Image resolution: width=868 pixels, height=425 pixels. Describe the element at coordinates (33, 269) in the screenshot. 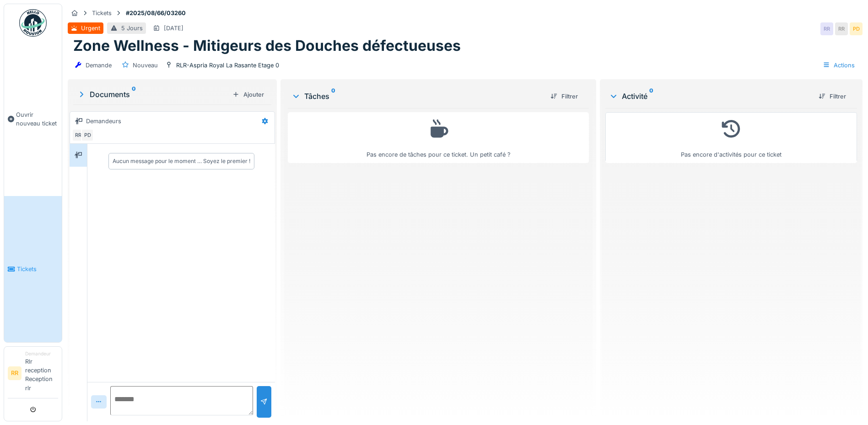

I see `a: Tickets` at that location.